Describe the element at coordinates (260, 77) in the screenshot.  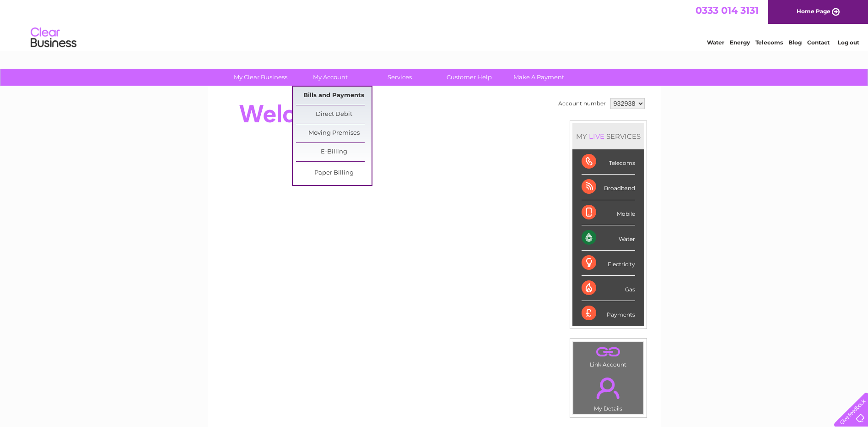
I see `a: My Clear Business` at that location.